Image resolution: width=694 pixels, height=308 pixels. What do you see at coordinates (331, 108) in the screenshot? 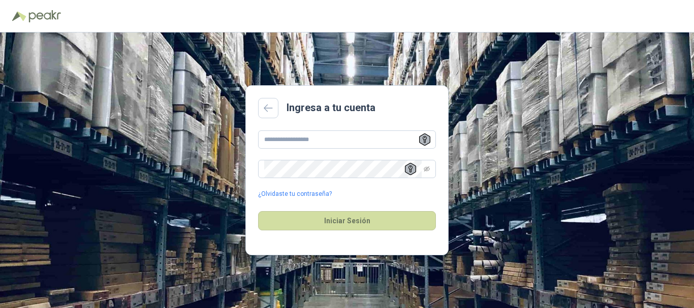
I see `h2: Ingresa a tu cuenta` at bounding box center [331, 108].